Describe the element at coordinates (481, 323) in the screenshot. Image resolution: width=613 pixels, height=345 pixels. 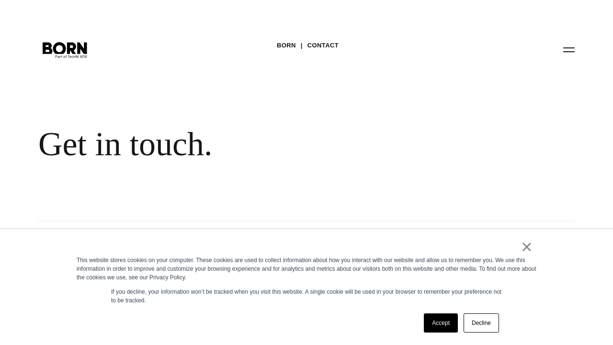
I see `a: Decline` at that location.